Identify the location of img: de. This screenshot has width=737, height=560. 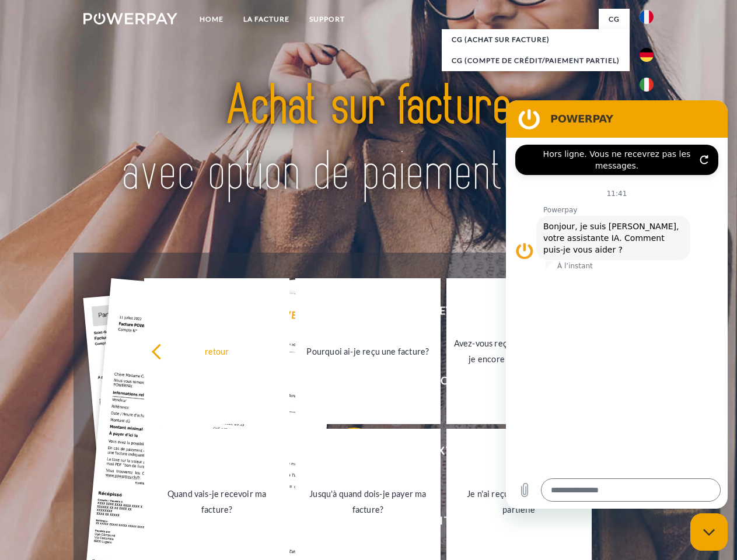
(647, 55).